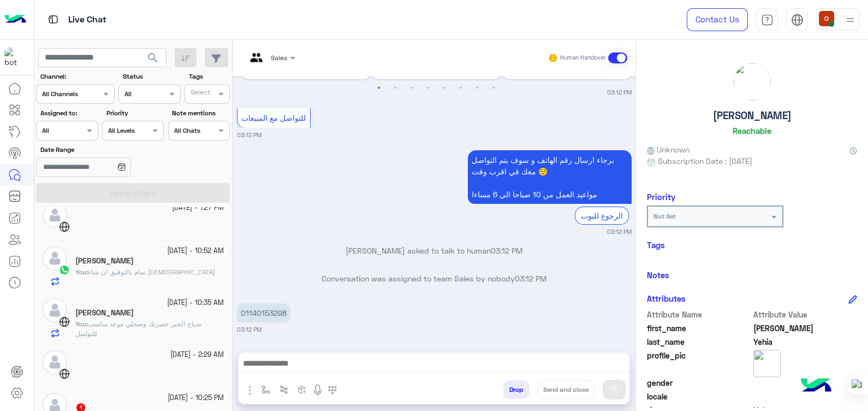  Describe the element at coordinates (752, 131) in the screenshot. I see `h6: Reachable` at that location.